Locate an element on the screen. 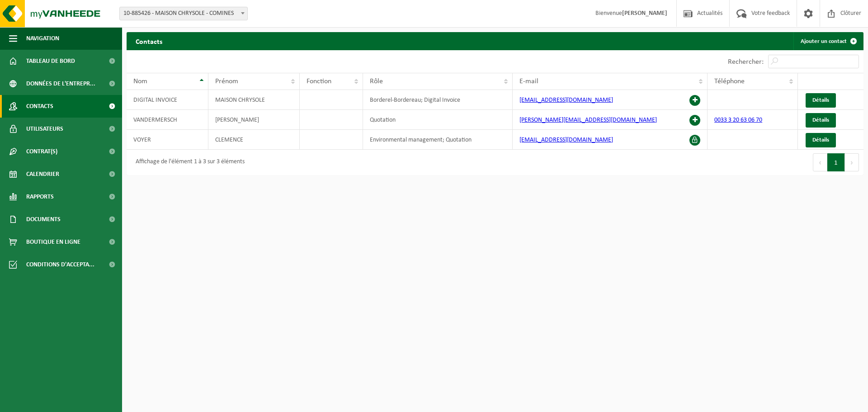 Image resolution: width=868 pixels, height=412 pixels. button: Previous is located at coordinates (820, 163).